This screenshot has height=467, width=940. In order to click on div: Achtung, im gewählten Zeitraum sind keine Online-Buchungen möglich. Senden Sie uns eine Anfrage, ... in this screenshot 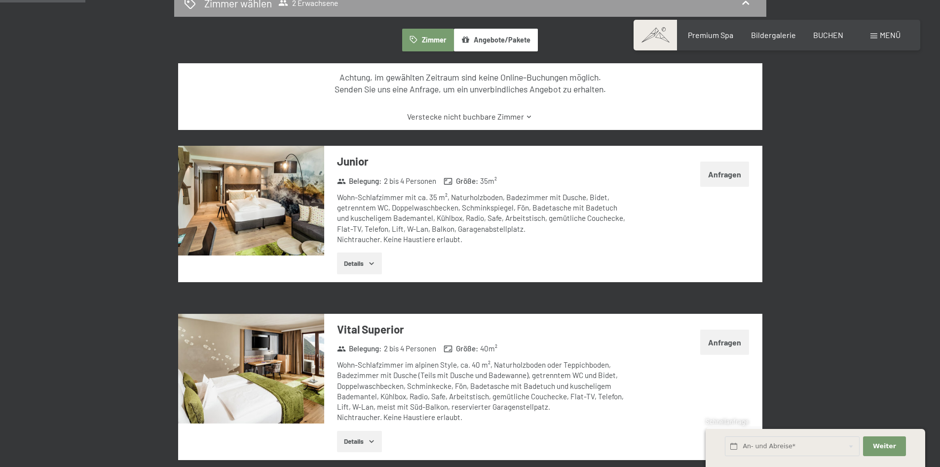, I will do `click(470, 83)`.